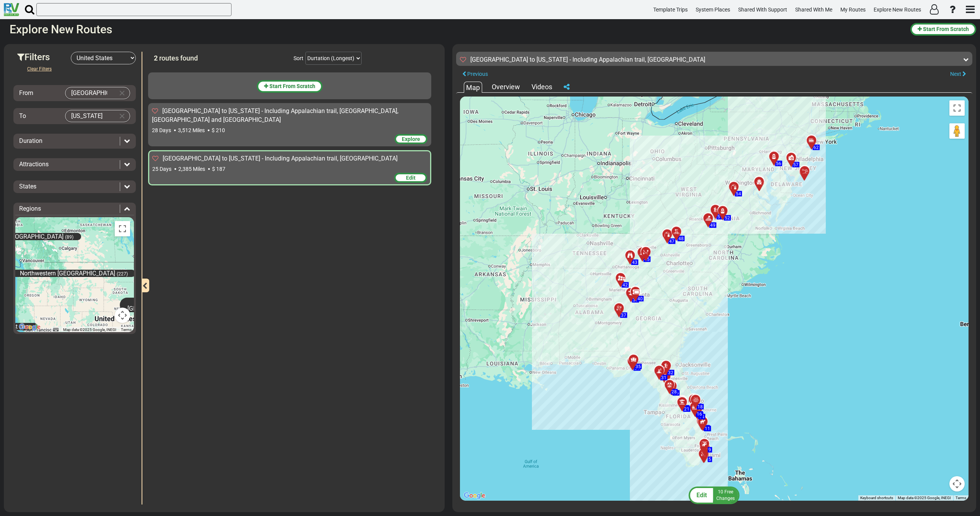 This screenshot has width=980, height=516. I want to click on a: Shared With Support, so click(762, 9).